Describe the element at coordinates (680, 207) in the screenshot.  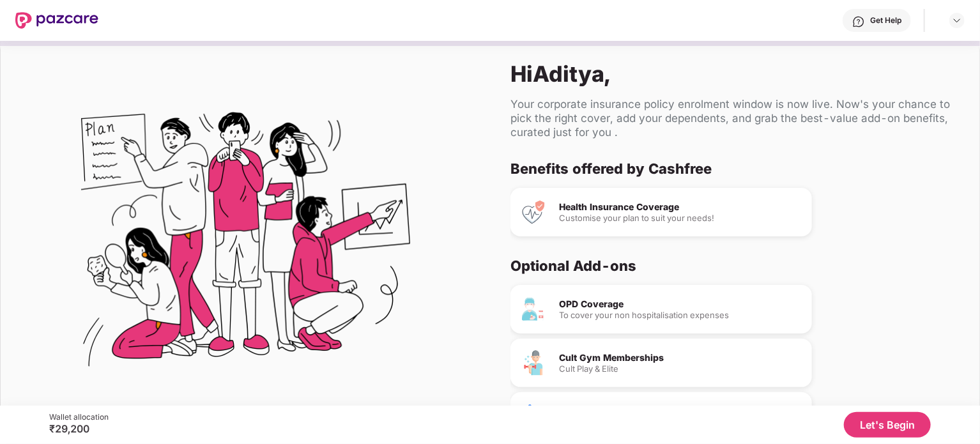
I see `div: Health Insurance Coverage` at that location.